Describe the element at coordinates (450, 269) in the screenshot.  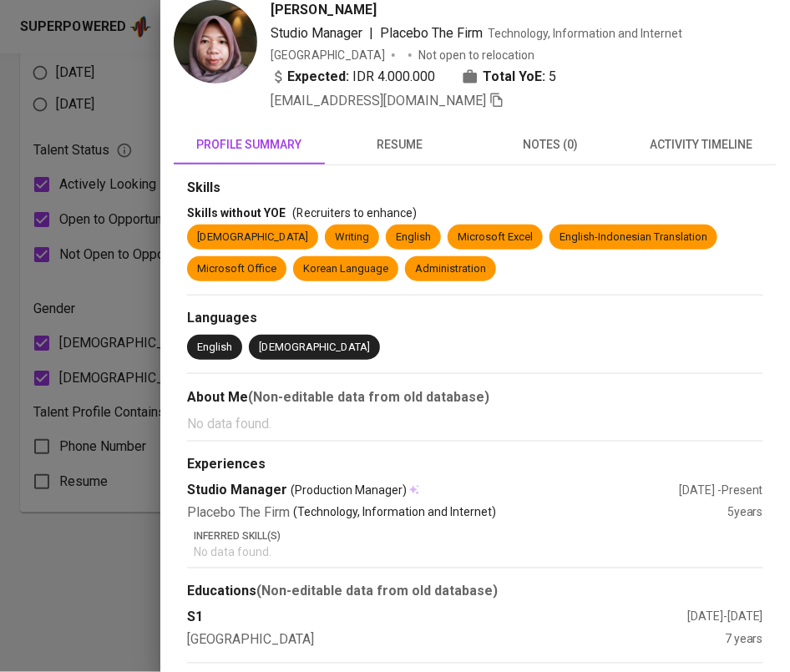
I see `div: Administration` at that location.